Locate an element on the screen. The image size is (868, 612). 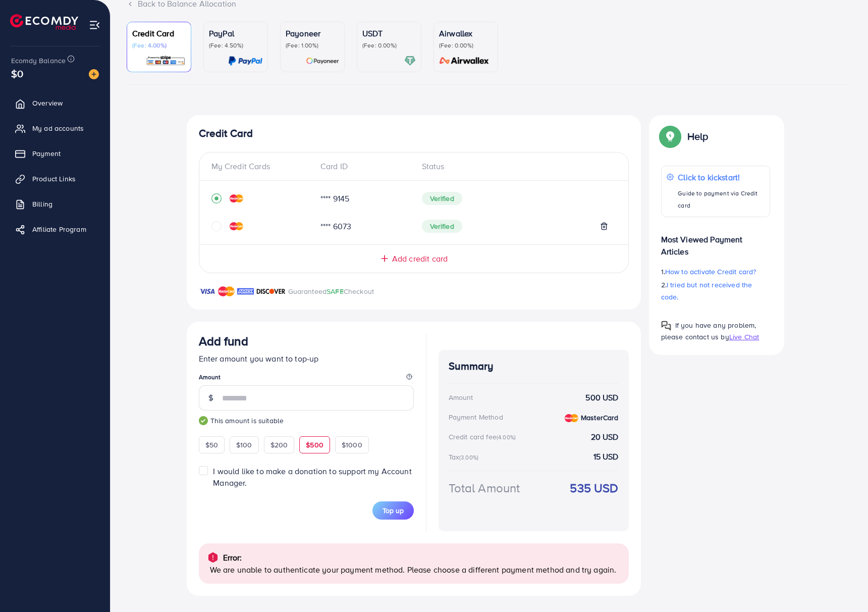
span: How to activate Credit card? is located at coordinates (710, 271).